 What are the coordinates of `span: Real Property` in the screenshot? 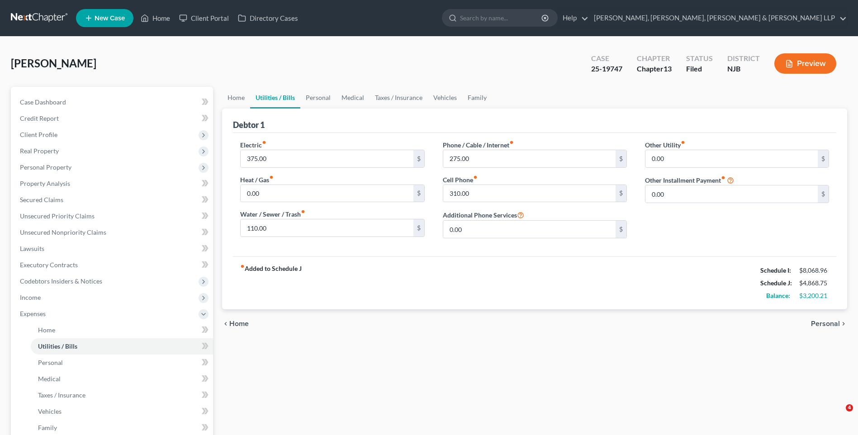 It's located at (39, 151).